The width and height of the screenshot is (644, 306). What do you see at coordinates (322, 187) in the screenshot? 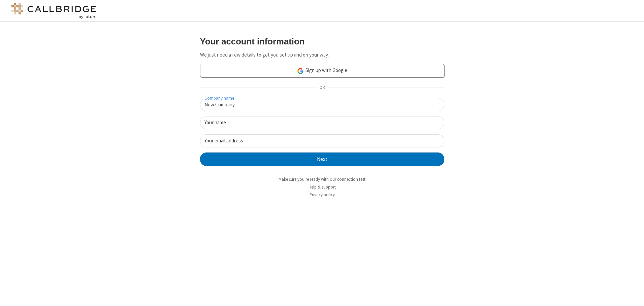
I see `a: Help & support` at bounding box center [322, 187].